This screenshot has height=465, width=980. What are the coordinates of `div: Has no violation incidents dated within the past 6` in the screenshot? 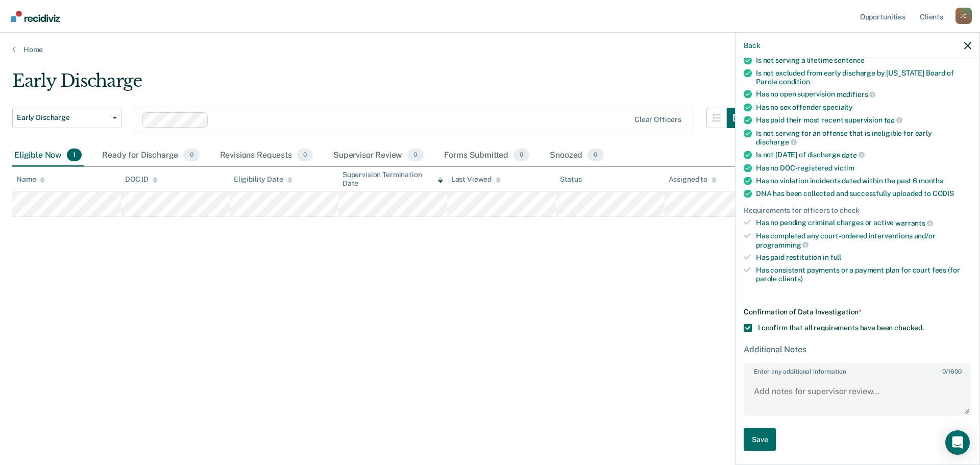 It's located at (863, 180).